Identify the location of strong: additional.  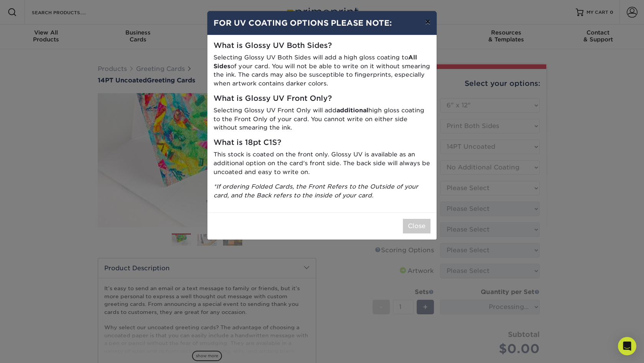
(353, 110).